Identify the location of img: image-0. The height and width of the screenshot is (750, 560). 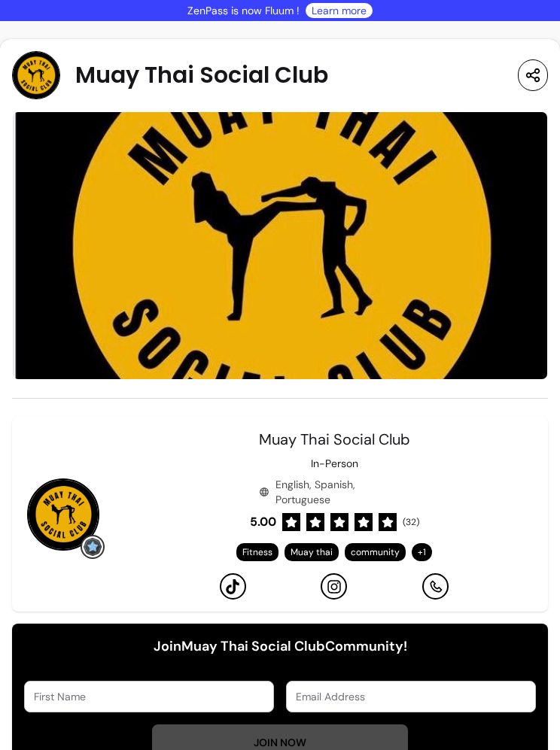
(280, 245).